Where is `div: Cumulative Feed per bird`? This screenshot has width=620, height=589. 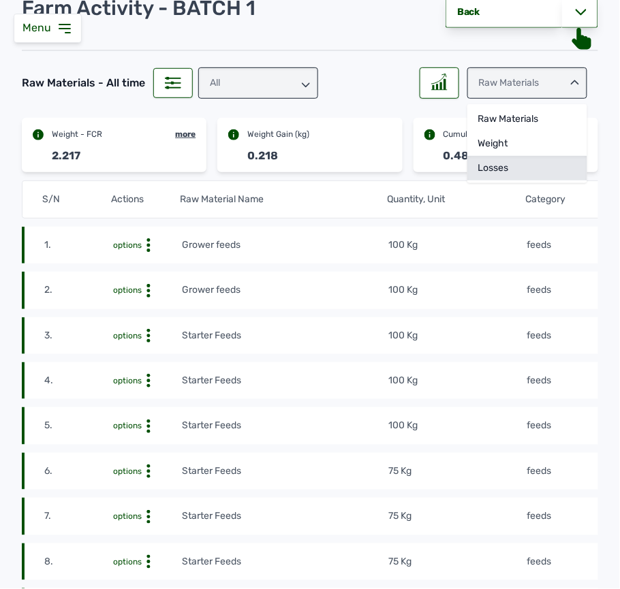 div: Cumulative Feed per bird is located at coordinates (492, 134).